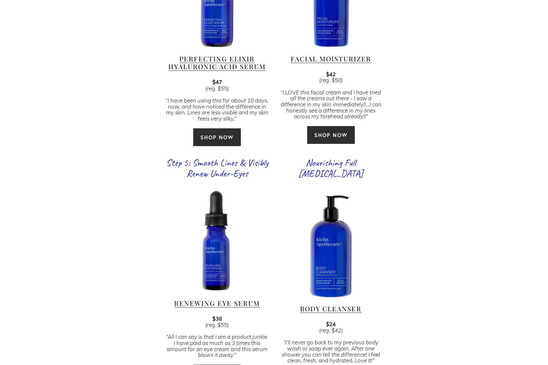 The height and width of the screenshot is (365, 548). I want to click on a: Body Cleanser, so click(331, 309).